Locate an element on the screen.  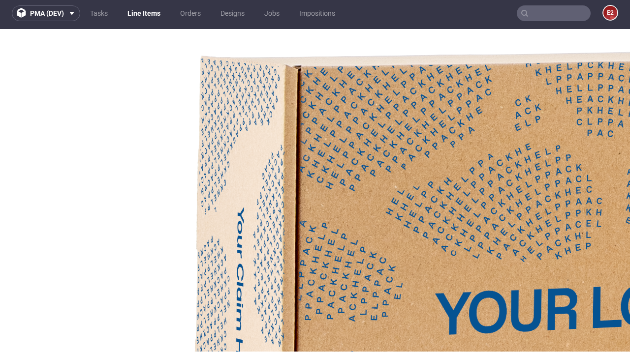
figcaption: e2 is located at coordinates (610, 13).